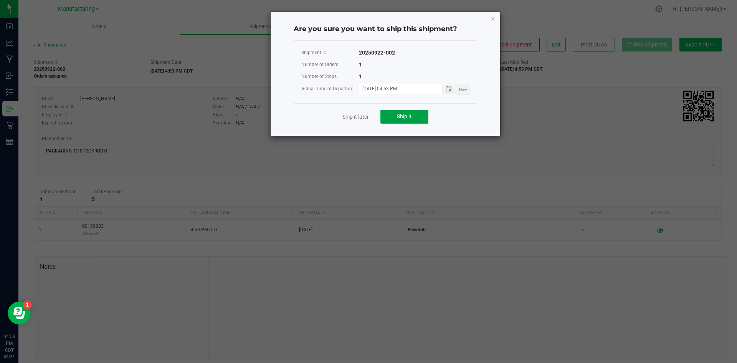  I want to click on h4: Are you sure you want to ship this shipment?, so click(385, 29).